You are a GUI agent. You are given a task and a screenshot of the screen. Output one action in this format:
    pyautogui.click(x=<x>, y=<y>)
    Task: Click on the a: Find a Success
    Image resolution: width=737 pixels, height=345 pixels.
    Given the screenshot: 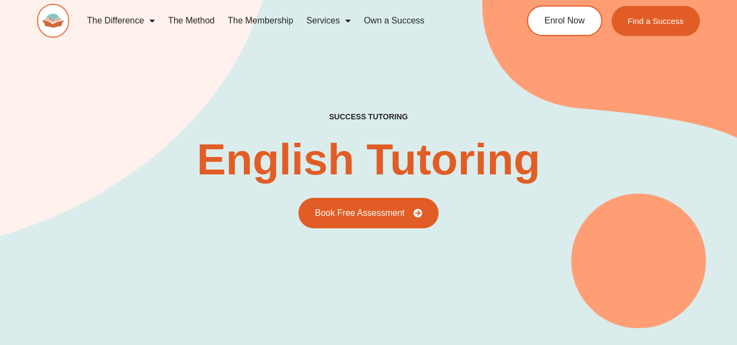 What is the action you would take?
    pyautogui.click(x=656, y=21)
    